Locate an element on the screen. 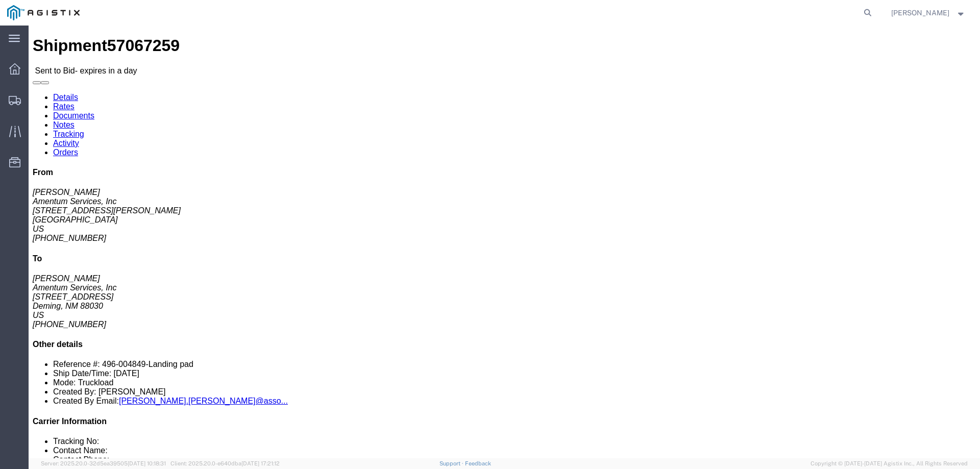 The width and height of the screenshot is (980, 469). span: Cierra Brown is located at coordinates (920, 13).